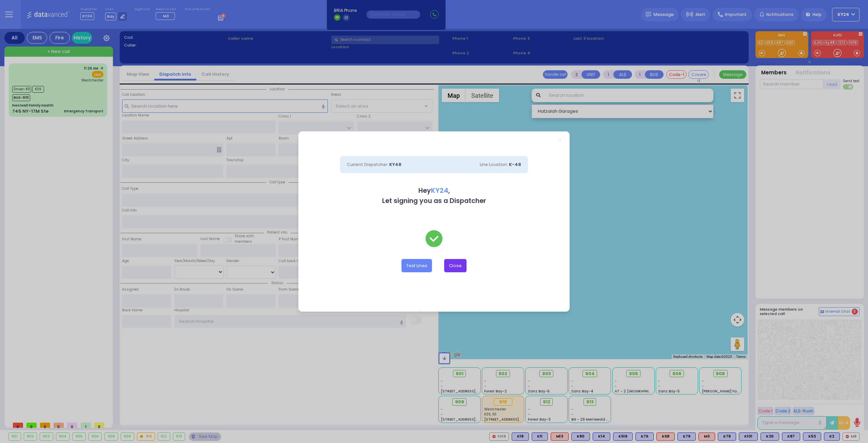 The height and width of the screenshot is (443, 868). I want to click on img: check-green.svg, so click(434, 238).